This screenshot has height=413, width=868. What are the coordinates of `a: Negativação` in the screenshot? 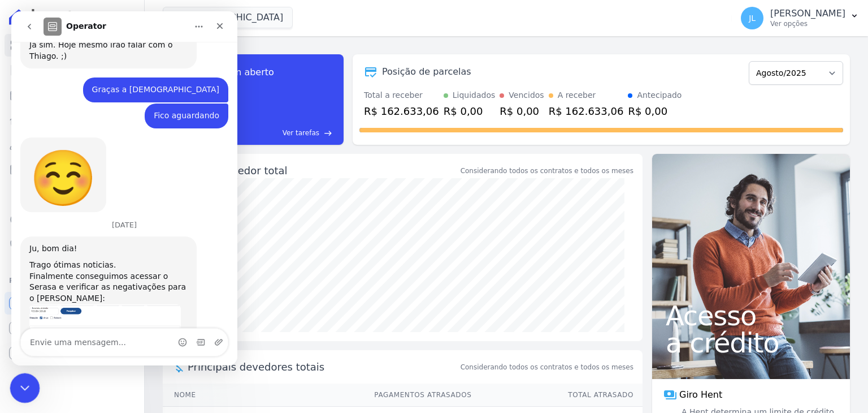 It's located at (71, 244).